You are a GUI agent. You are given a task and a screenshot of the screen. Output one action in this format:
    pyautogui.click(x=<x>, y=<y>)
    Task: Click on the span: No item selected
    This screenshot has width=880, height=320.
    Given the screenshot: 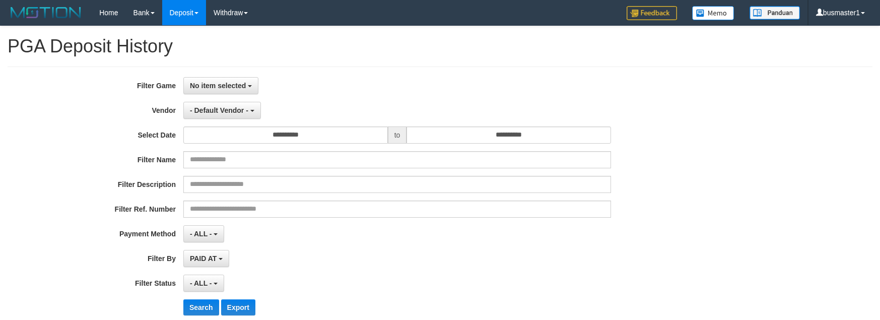 What is the action you would take?
    pyautogui.click(x=218, y=86)
    